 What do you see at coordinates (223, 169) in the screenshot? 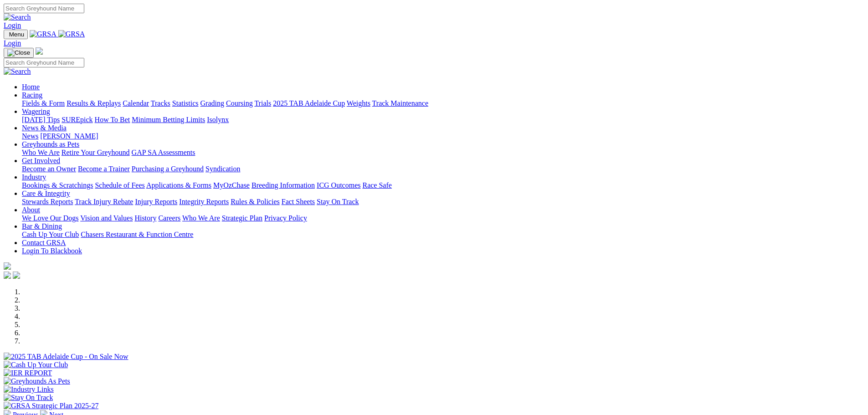
I see `a: Syndication` at bounding box center [223, 169].